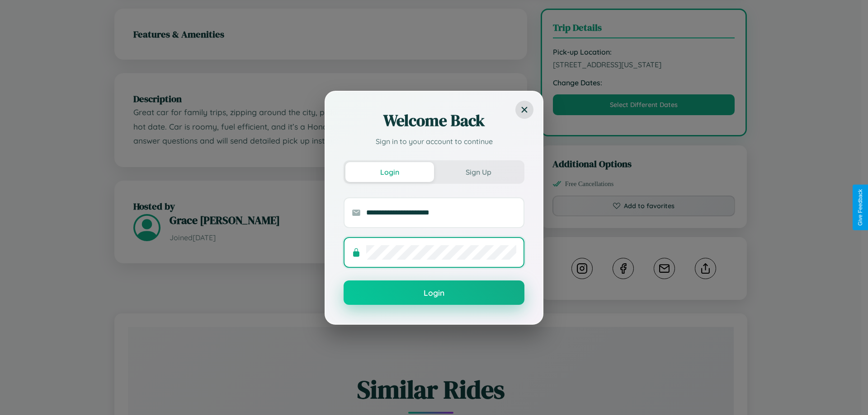 The width and height of the screenshot is (868, 415). Describe the element at coordinates (478, 172) in the screenshot. I see `button: Sign Up` at that location.